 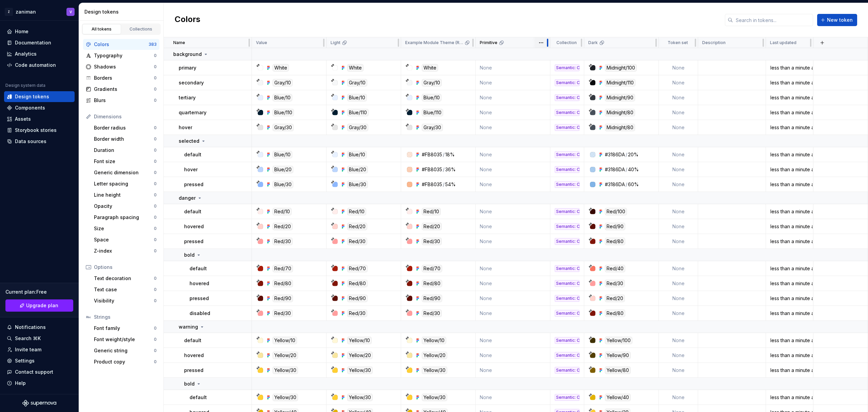 What do you see at coordinates (123, 206) in the screenshot?
I see `div: Opacity` at bounding box center [123, 206].